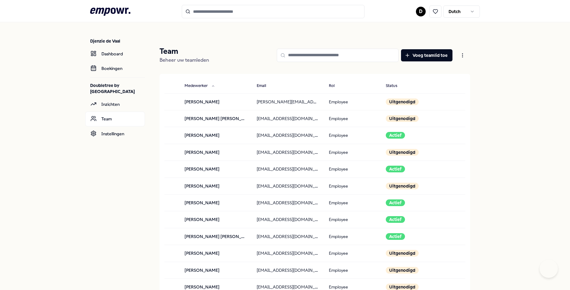  I want to click on button: Voeg teamlid toe, so click(427, 55).